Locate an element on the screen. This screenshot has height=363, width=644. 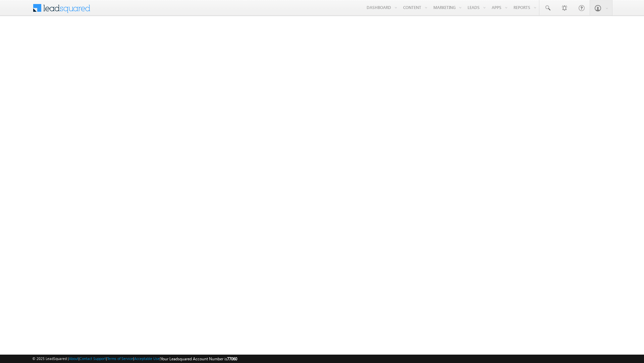
a: About is located at coordinates (73, 358).